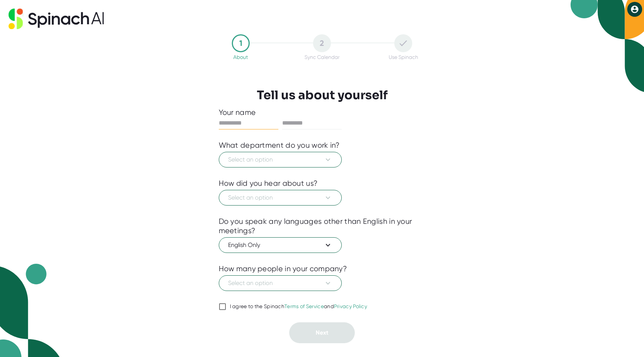 Image resolution: width=644 pixels, height=357 pixels. Describe the element at coordinates (322, 43) in the screenshot. I see `div: 2` at that location.